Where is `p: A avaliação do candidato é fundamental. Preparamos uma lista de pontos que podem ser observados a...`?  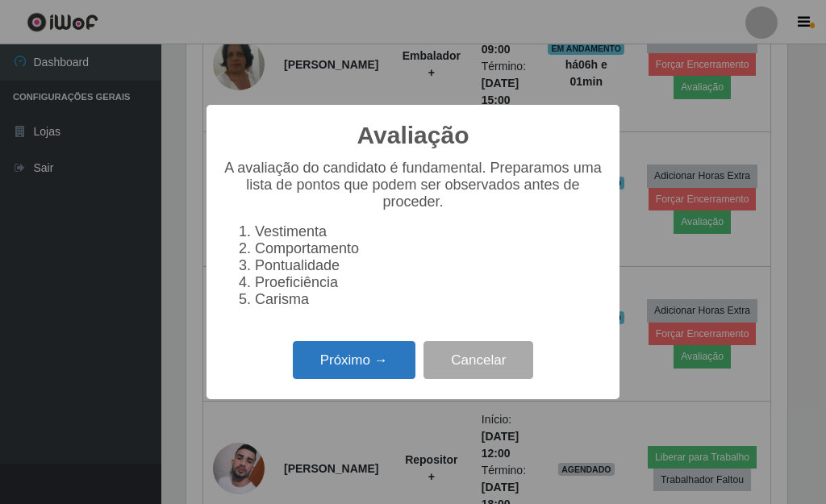 p: A avaliação do candidato é fundamental. Preparamos uma lista de pontos que podem ser observados a... is located at coordinates (413, 185).